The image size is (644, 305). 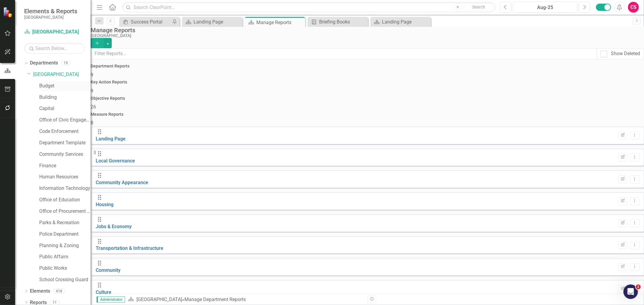 What do you see at coordinates (246, 300) in the screenshot?
I see `div: » Manage Department Reports` at bounding box center [246, 300].